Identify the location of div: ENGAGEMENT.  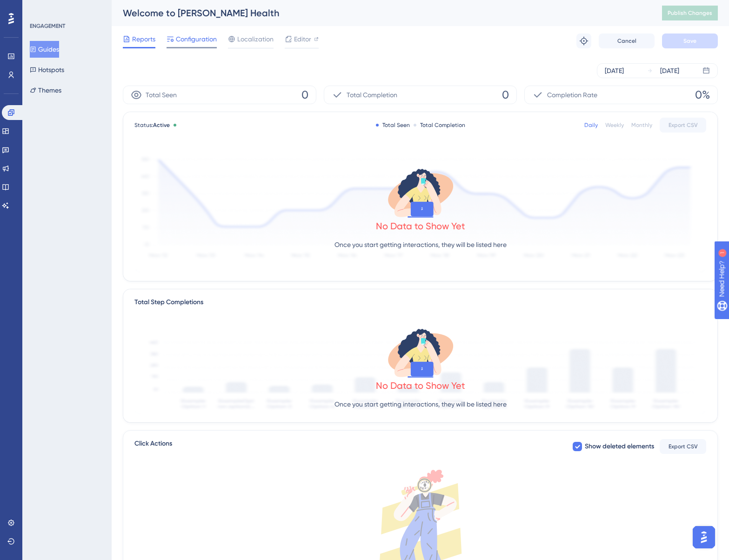
(47, 26).